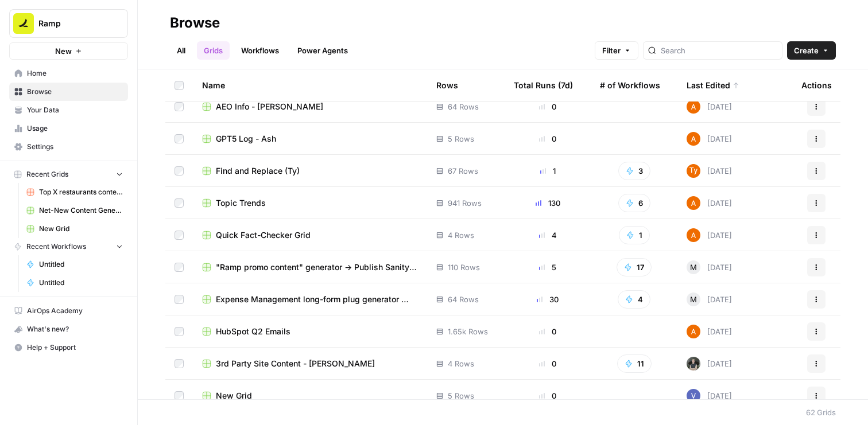 The image size is (868, 425). What do you see at coordinates (75, 347) in the screenshot?
I see `span: Help + Support` at bounding box center [75, 347].